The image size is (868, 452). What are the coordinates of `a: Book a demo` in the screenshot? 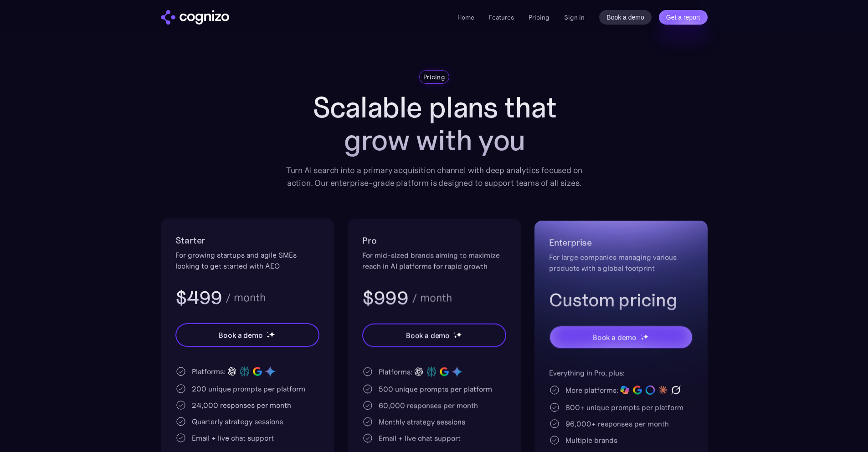 It's located at (625, 17).